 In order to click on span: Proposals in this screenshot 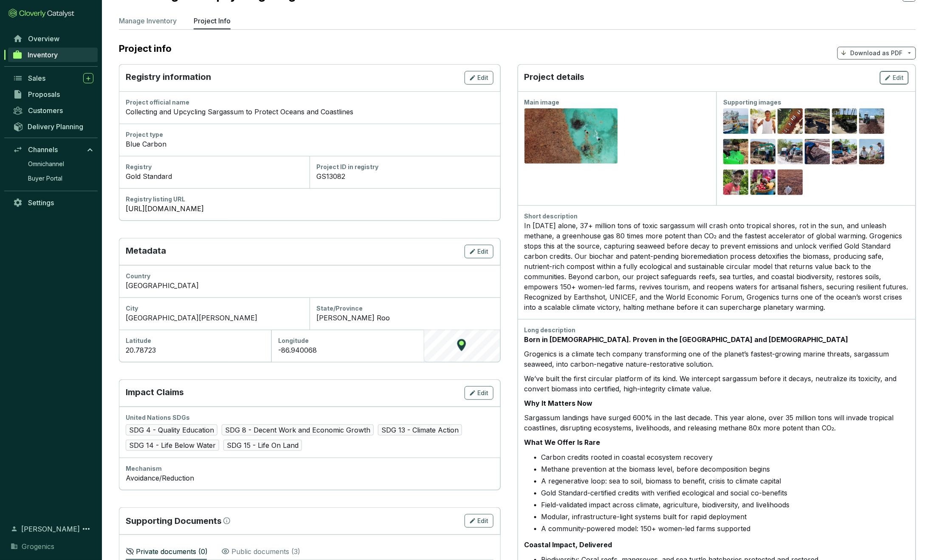, I will do `click(44, 94)`.